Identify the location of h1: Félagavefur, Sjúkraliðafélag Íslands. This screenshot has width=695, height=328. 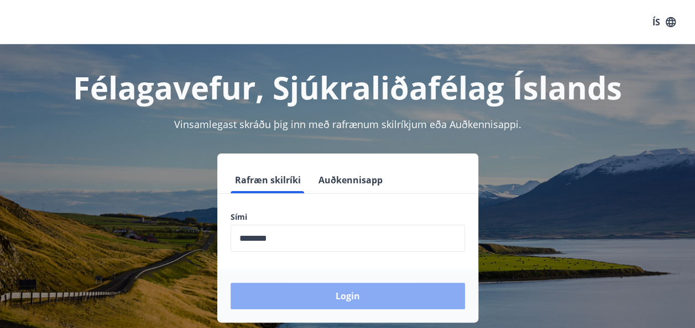
(347, 87).